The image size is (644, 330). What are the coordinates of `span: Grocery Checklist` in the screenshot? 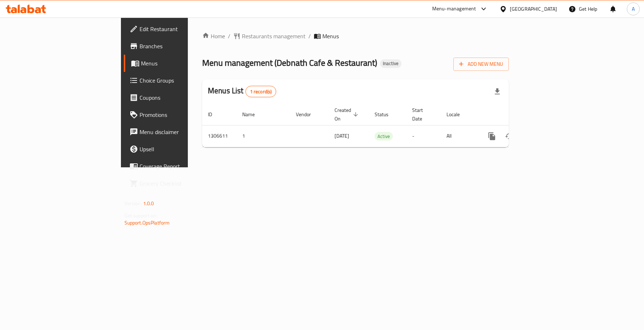 It's located at (181, 183).